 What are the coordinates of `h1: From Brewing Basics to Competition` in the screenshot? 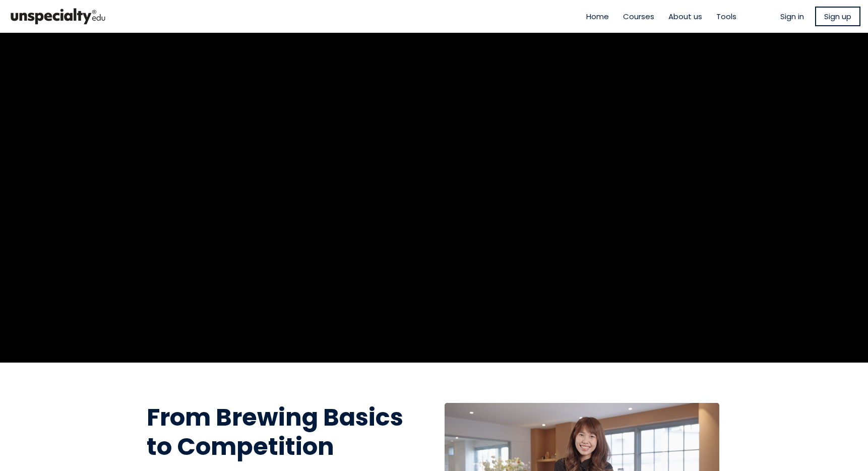 It's located at (284, 431).